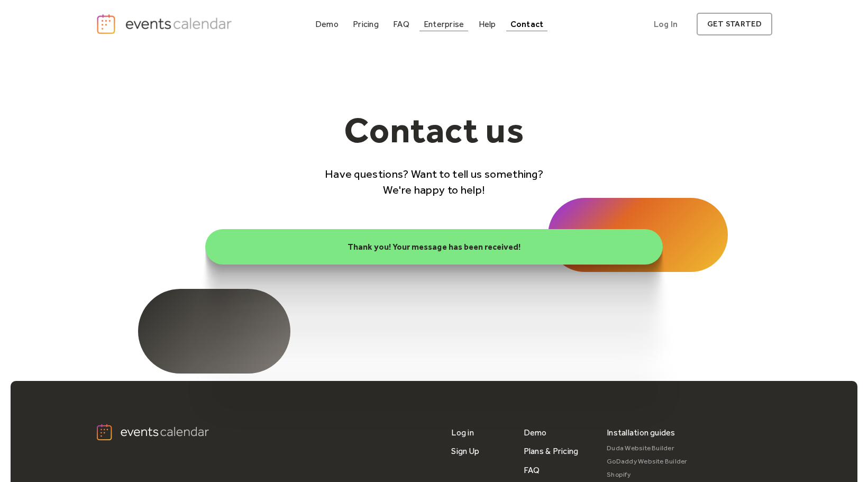 This screenshot has height=482, width=868. I want to click on div: Help, so click(487, 24).